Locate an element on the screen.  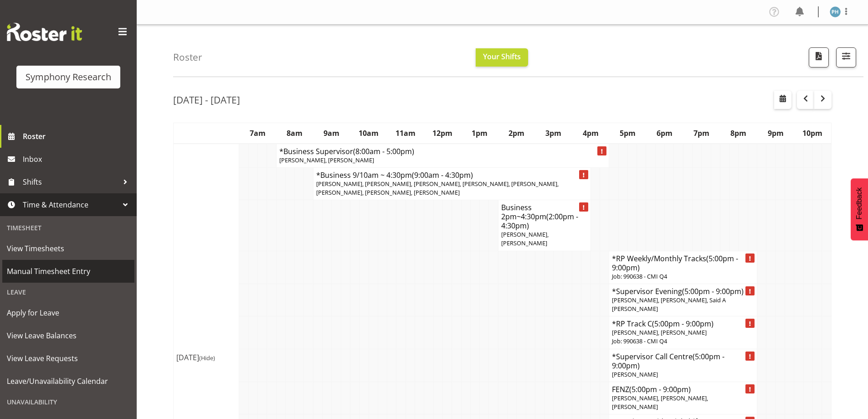
span: Leave/Unavailability Calendar is located at coordinates (68, 381).